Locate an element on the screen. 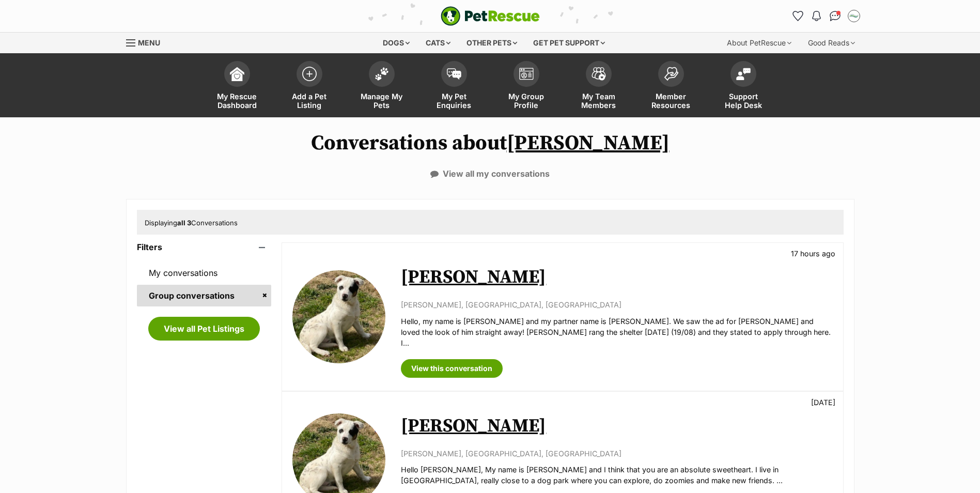 The width and height of the screenshot is (980, 493). div: Cats is located at coordinates (438, 43).